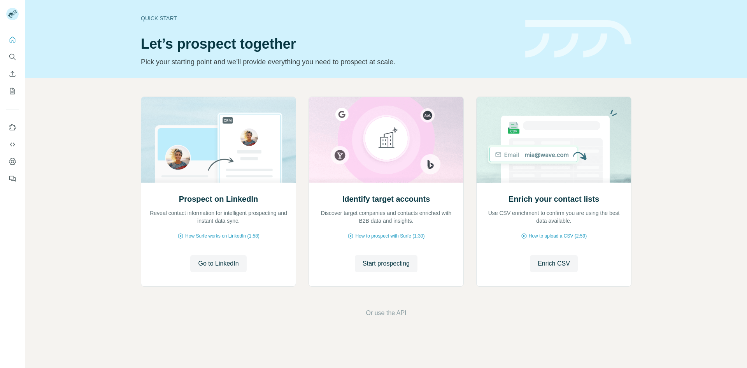 This screenshot has height=368, width=747. I want to click on button: Go to LinkedIn, so click(218, 263).